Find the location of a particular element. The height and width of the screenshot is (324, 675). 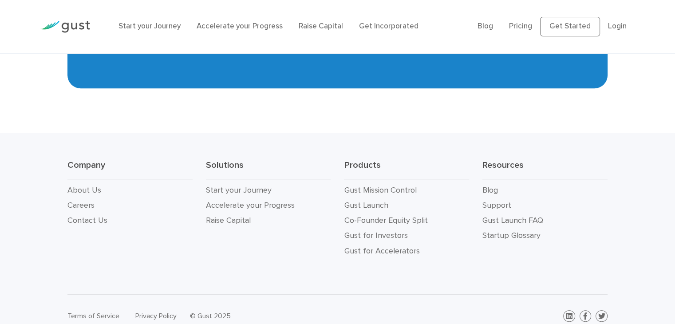

a: Co-Founder Equity Split is located at coordinates (386, 220).